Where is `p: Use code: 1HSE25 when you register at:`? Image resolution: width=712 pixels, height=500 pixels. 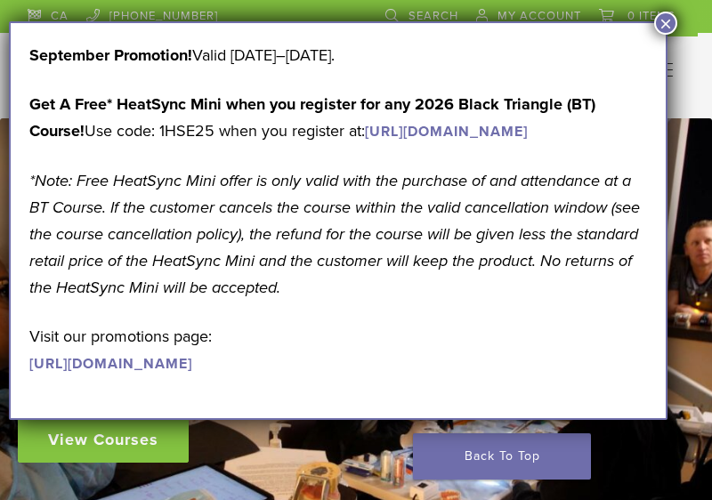 p: Use code: 1HSE25 when you register at: is located at coordinates (338, 117).